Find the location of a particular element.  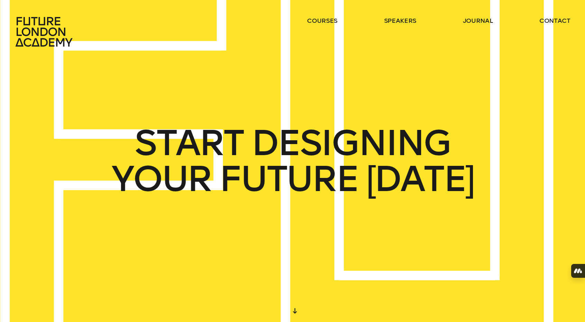

a: speakers is located at coordinates (400, 21).